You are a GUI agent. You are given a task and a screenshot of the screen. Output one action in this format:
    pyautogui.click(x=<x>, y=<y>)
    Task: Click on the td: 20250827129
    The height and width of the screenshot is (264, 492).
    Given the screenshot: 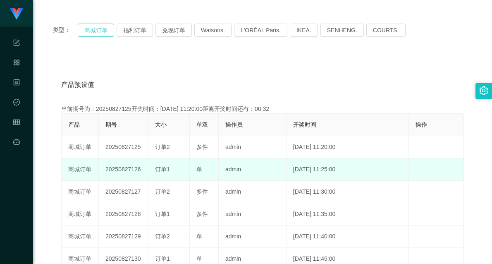 What is the action you would take?
    pyautogui.click(x=124, y=237)
    